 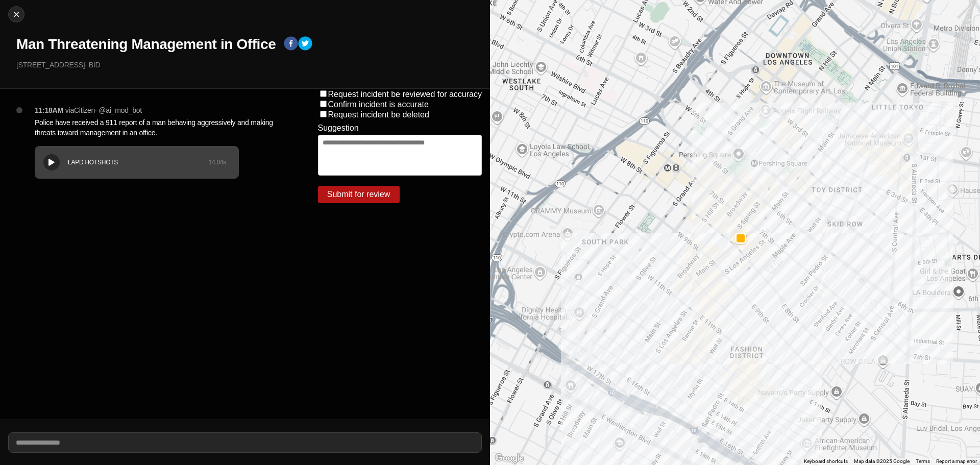 I want to click on button: twitter, so click(x=305, y=45).